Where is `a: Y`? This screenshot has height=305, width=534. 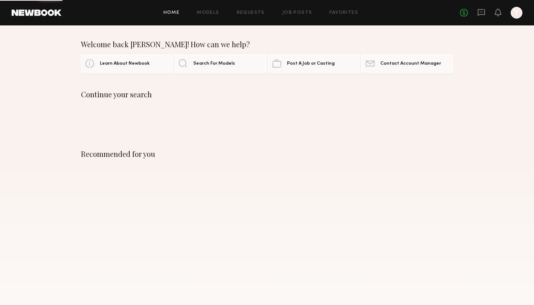
a: Y is located at coordinates (517, 13).